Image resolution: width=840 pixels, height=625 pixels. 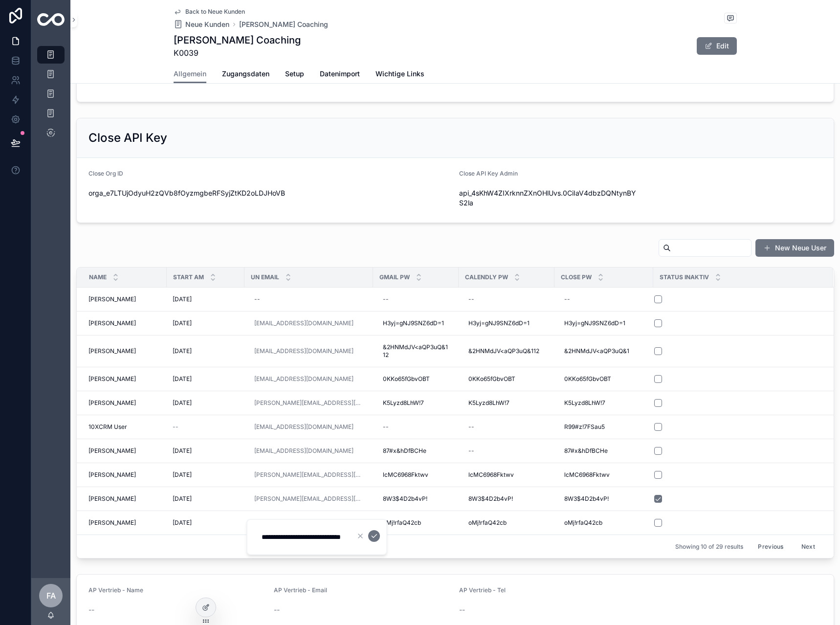 What do you see at coordinates (190, 74) in the screenshot?
I see `span: Allgemein` at bounding box center [190, 74].